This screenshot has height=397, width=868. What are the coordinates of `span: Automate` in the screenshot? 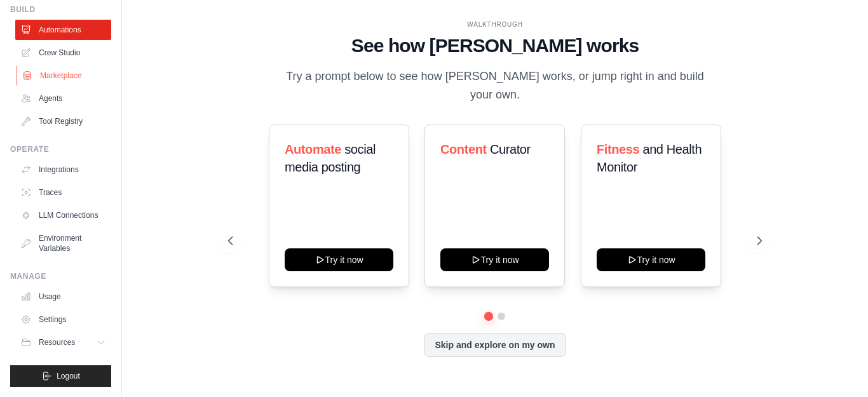 It's located at (313, 149).